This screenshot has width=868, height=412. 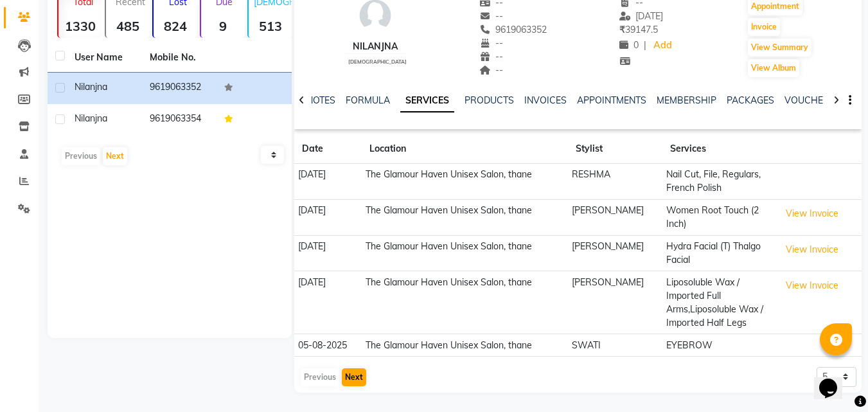 I want to click on div: nilanjna, so click(x=375, y=46).